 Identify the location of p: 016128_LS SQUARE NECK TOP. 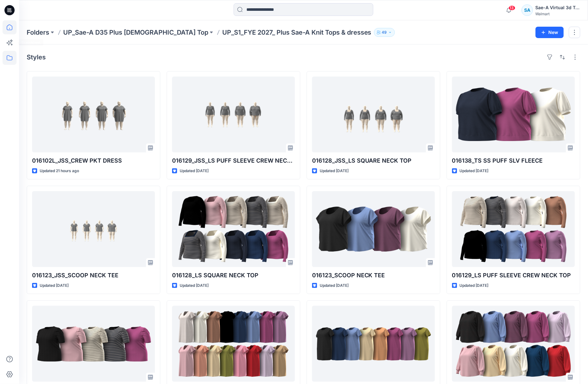
(233, 275).